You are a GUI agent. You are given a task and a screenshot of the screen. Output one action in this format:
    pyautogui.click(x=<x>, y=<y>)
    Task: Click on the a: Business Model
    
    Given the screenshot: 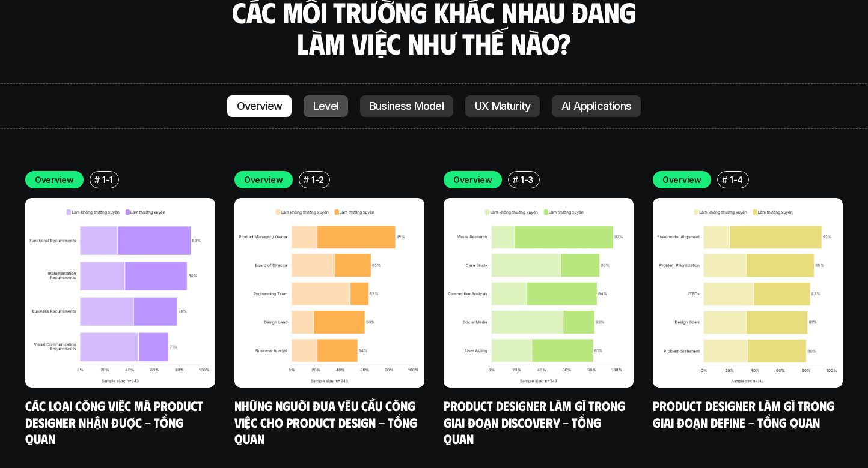 What is the action you would take?
    pyautogui.click(x=406, y=107)
    